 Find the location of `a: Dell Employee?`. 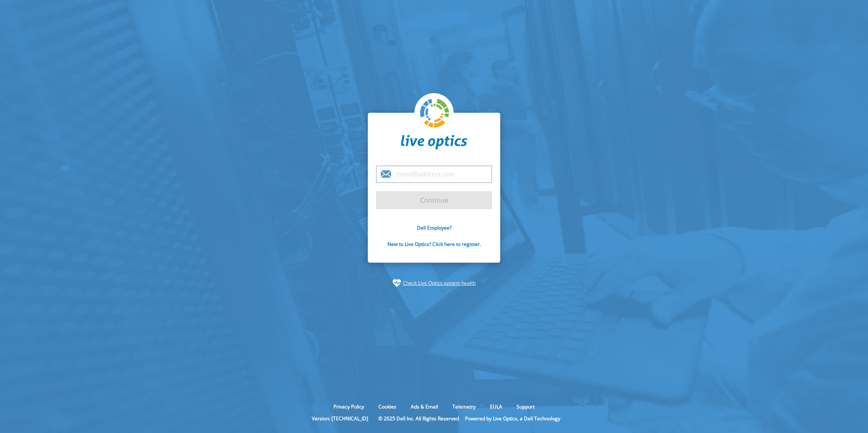

a: Dell Employee? is located at coordinates (434, 227).